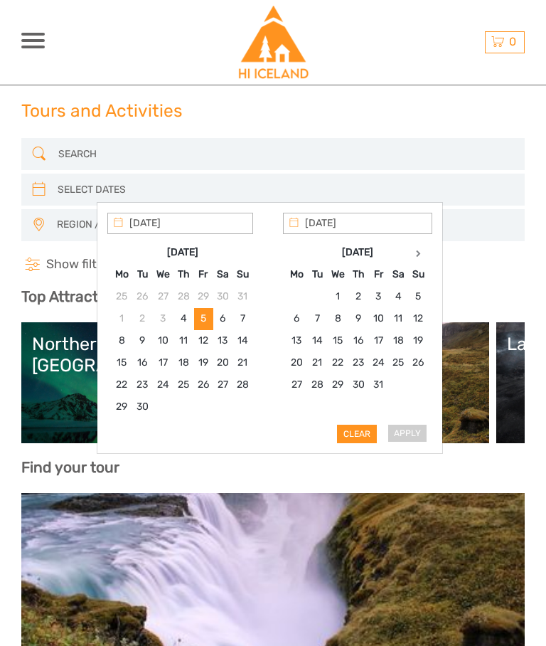 The image size is (546, 646). I want to click on button: Open LiveChat chat widget, so click(33, 27).